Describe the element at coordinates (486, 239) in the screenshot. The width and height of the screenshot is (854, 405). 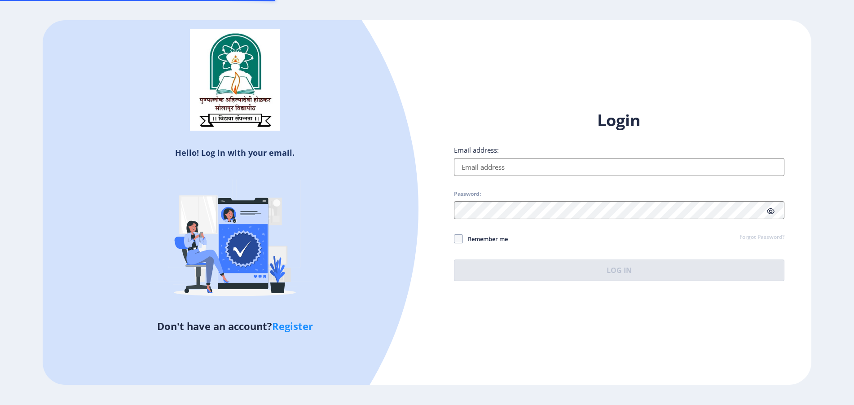
I see `span: Remember me` at that location.